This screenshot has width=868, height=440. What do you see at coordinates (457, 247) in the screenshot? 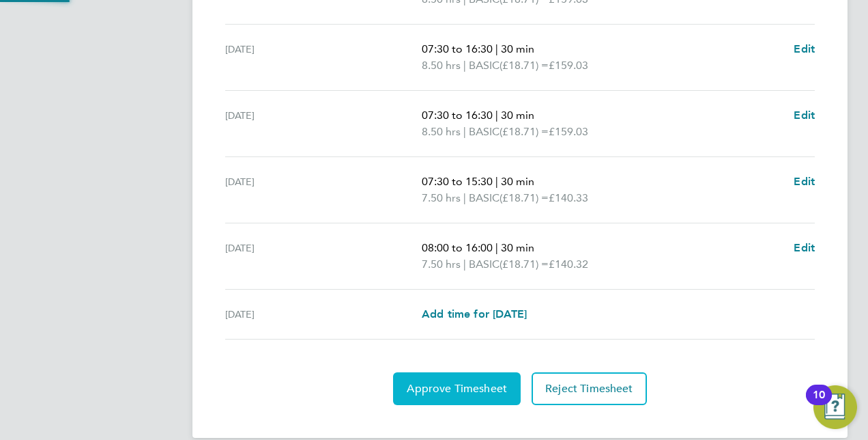
I see `span: 08:00 to 16:00` at bounding box center [457, 247].